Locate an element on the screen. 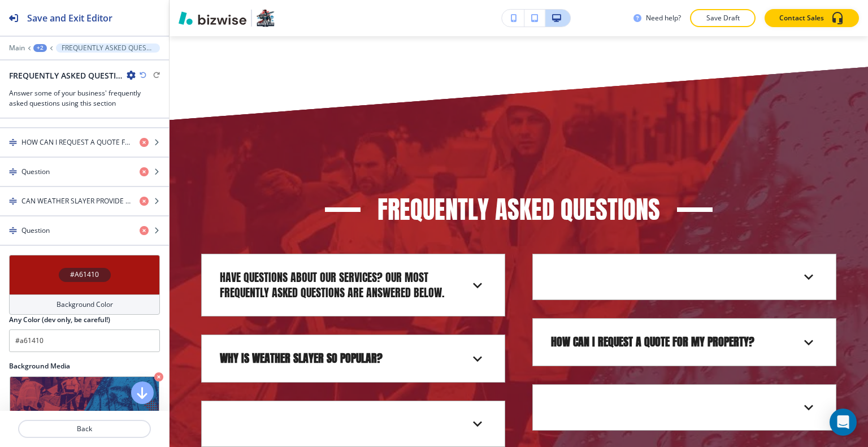 Image resolution: width=868 pixels, height=447 pixels. h4: HOW CAN I REQUEST A QUOTE FOR MY PROPERTY? is located at coordinates (76, 142).